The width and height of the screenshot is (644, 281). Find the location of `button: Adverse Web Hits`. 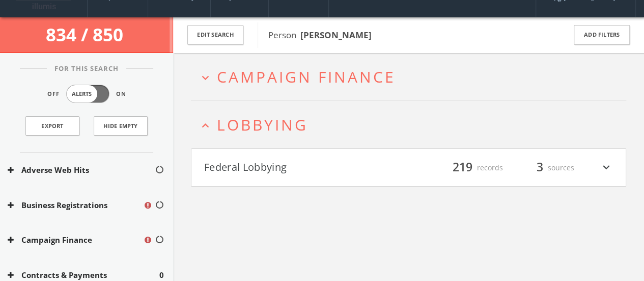

button: Adverse Web Hits is located at coordinates (81, 170).